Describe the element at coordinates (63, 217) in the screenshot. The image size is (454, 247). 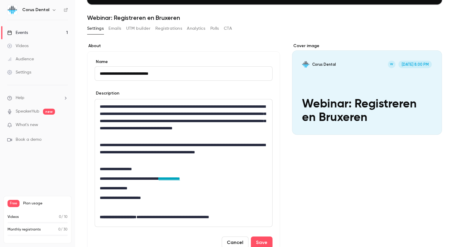
I see `p: / 10` at that location.